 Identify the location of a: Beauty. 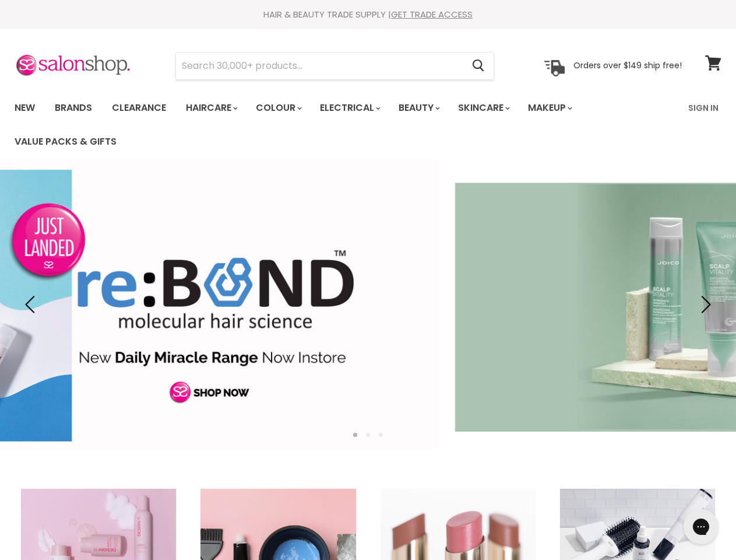
(419, 108).